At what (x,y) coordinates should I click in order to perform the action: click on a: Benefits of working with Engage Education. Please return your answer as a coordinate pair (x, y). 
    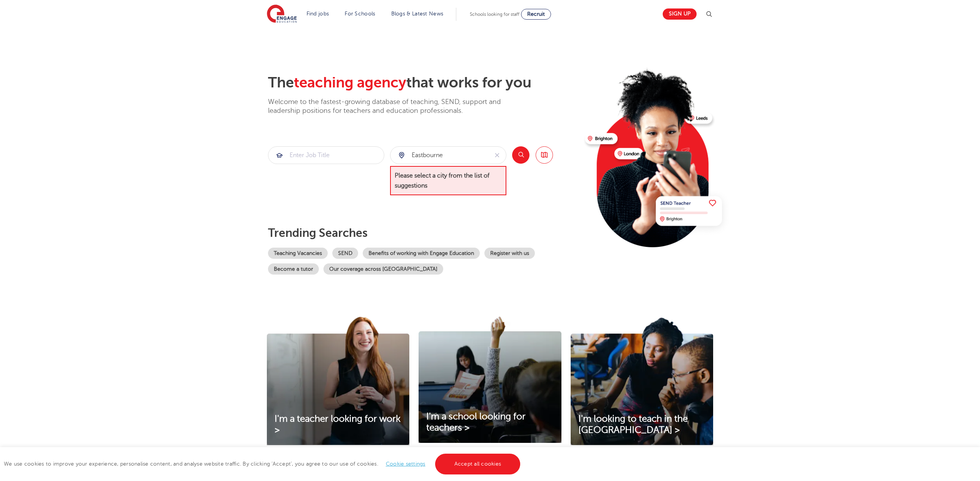
    Looking at the image, I should click on (422, 253).